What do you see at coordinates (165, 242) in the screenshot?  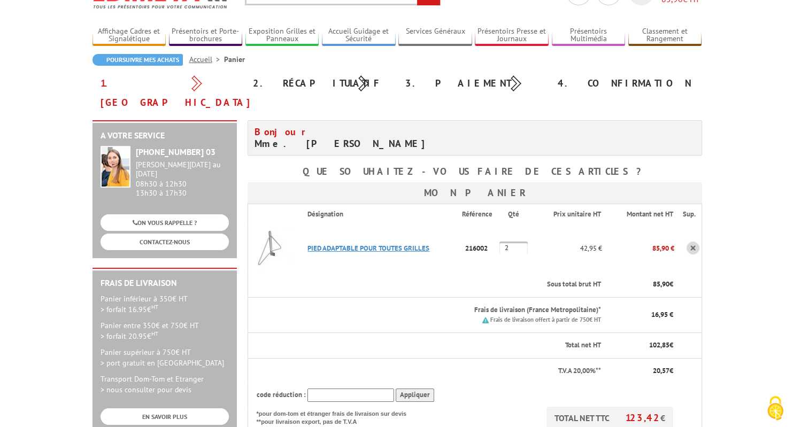 I see `a: CONTACTEZ-NOUS` at bounding box center [165, 242].